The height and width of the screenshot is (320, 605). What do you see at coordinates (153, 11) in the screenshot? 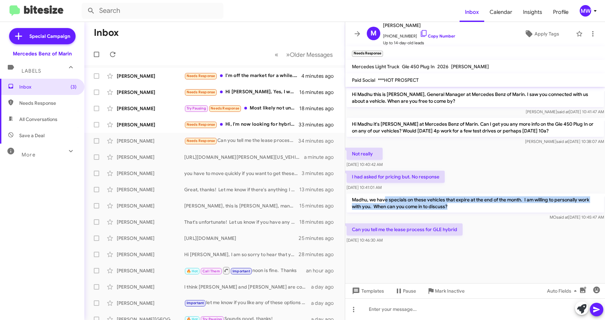
I see `input: Search` at bounding box center [153, 11].